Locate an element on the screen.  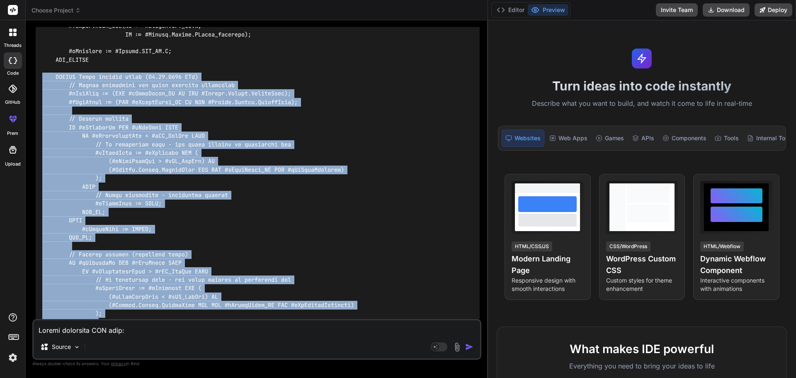
label: prem is located at coordinates (12, 133).